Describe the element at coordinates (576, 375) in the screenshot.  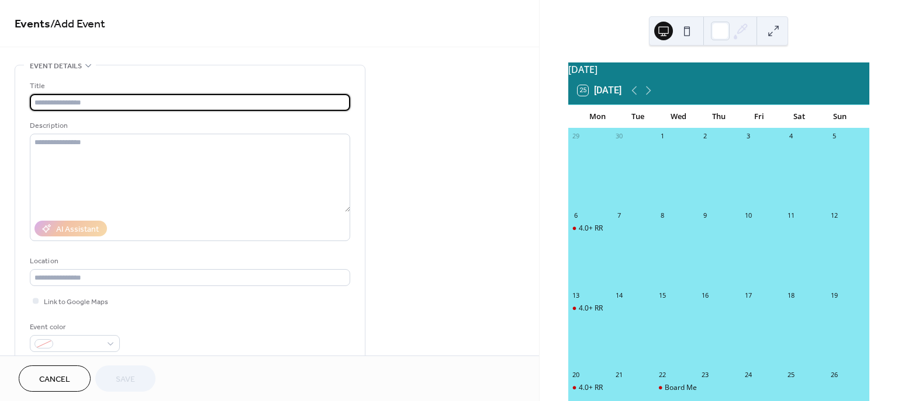
I see `div: 20` at that location.